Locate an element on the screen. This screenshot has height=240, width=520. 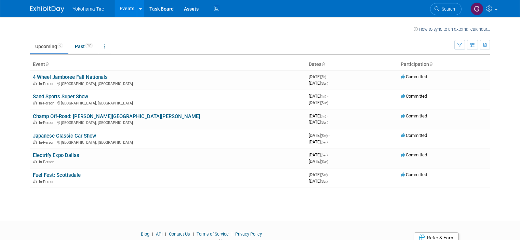
a: Japanese Classic Car Show is located at coordinates (64, 136).